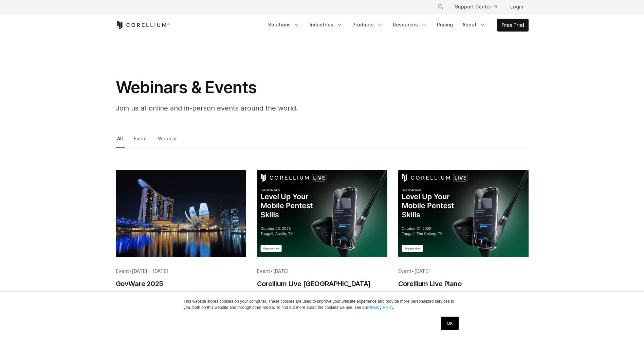 The height and width of the screenshot is (339, 644). I want to click on img: Corellium Live Austin TX: Level Up Your Mobile Pentest Skills, so click(322, 214).